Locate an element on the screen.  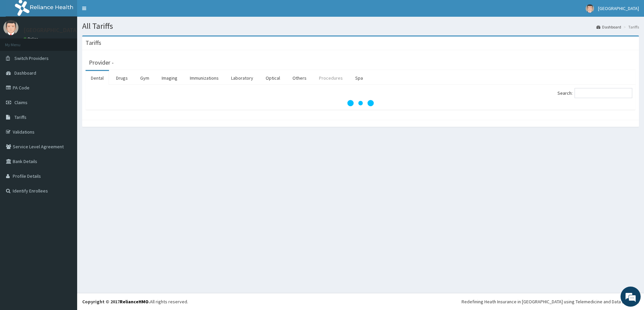
h1: All Tariffs is located at coordinates (360, 26).